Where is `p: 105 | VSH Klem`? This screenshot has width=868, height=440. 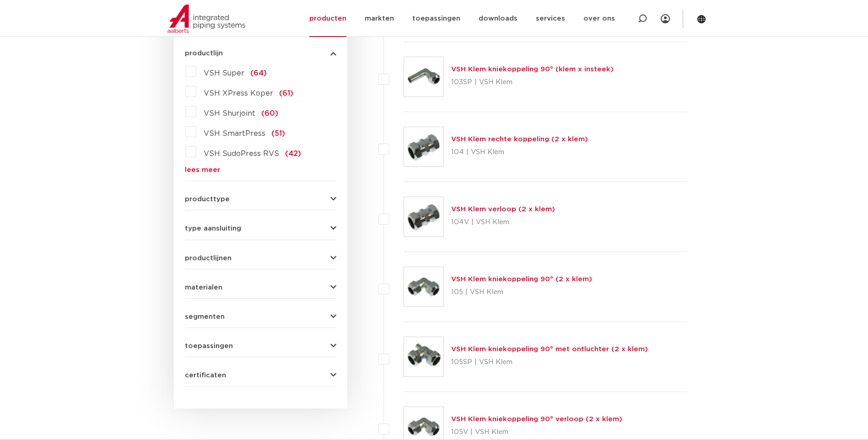
p: 105 | VSH Klem is located at coordinates (522, 292).